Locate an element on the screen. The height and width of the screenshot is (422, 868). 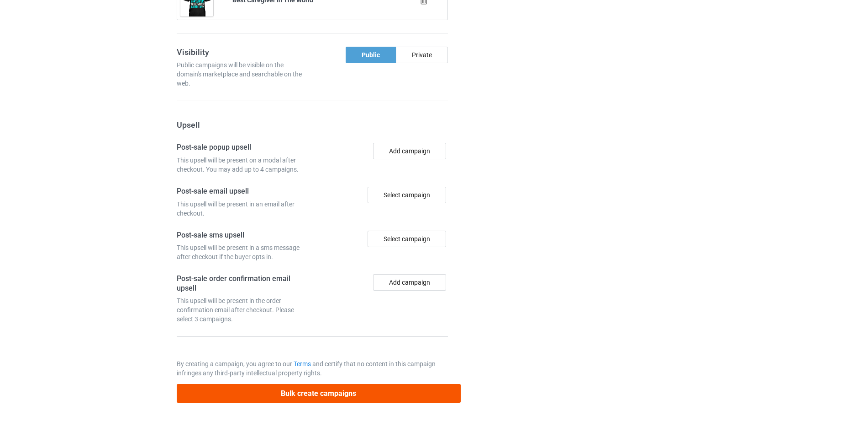
div: Public campaigns will be visible on the domain's marketplace and searchable on the web. is located at coordinates (243, 74).